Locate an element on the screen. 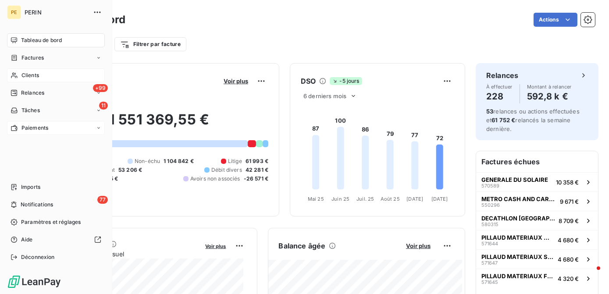 The height and width of the screenshot is (294, 609). span: Débit divers is located at coordinates (227, 170).